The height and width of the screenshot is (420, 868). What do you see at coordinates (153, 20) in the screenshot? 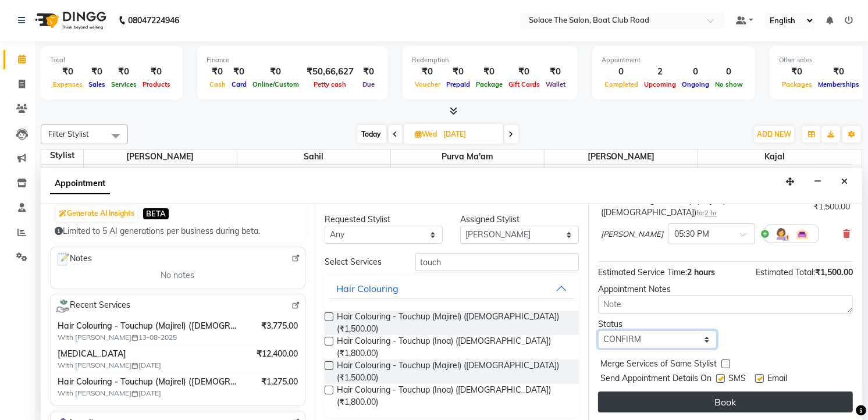
I see `b: 08047224946` at bounding box center [153, 20].